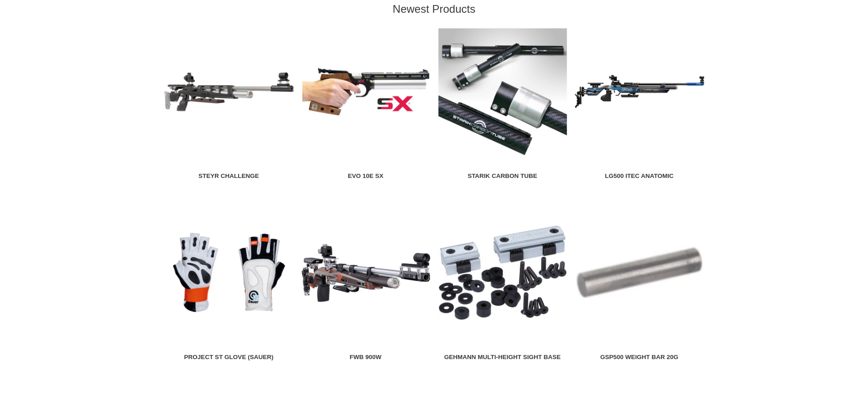 The width and height of the screenshot is (868, 407). What do you see at coordinates (640, 287) in the screenshot?
I see `a: GSP500 Weight Bar 20g GSP500 Weight Bar 20g` at bounding box center [640, 287].